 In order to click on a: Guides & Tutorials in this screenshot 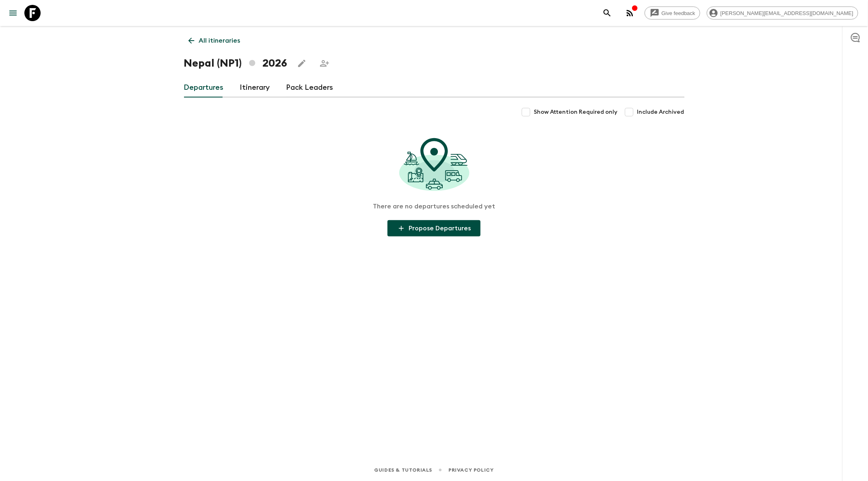, I will do `click(403, 471)`.